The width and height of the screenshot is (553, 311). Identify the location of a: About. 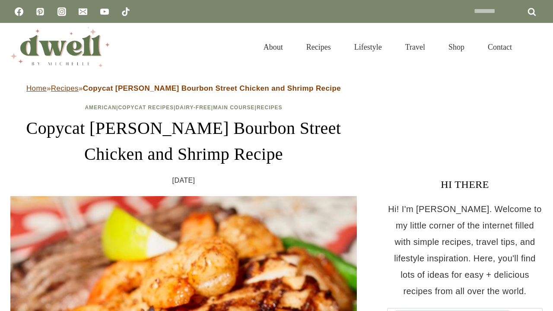
(273, 47).